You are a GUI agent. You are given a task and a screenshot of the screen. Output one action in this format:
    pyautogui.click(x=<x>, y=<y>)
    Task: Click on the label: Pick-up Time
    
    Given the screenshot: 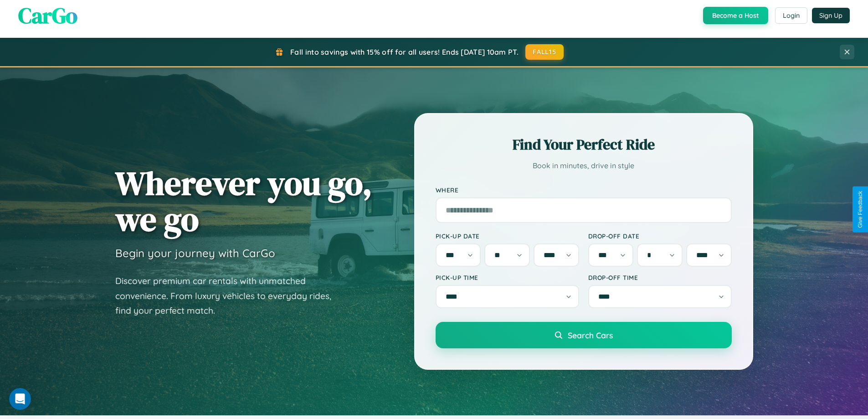 What is the action you would take?
    pyautogui.click(x=507, y=277)
    